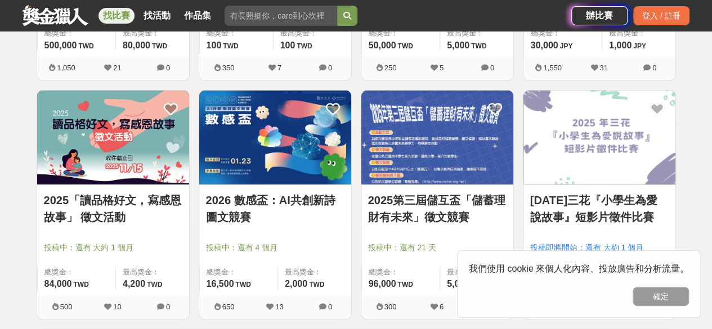 The height and width of the screenshot is (329, 712). Describe the element at coordinates (281, 16) in the screenshot. I see `input: 有長照挺你，care到心坎裡！青春出手，拍出照顧 影音徵件活動` at that location.